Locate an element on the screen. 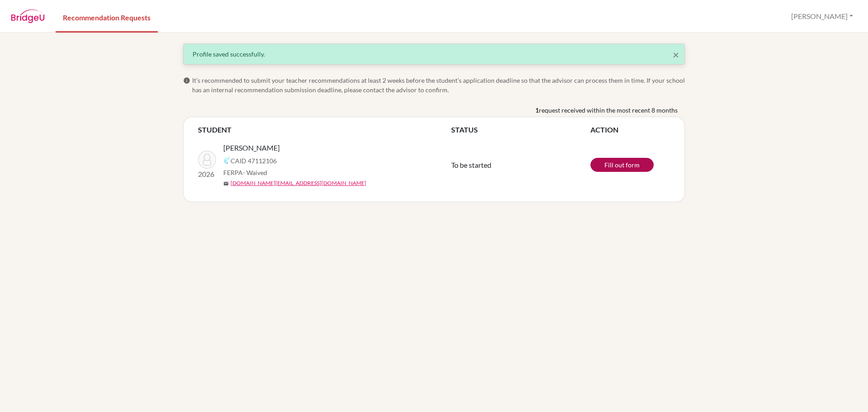  span: CAID 47112106 is located at coordinates (254, 161).